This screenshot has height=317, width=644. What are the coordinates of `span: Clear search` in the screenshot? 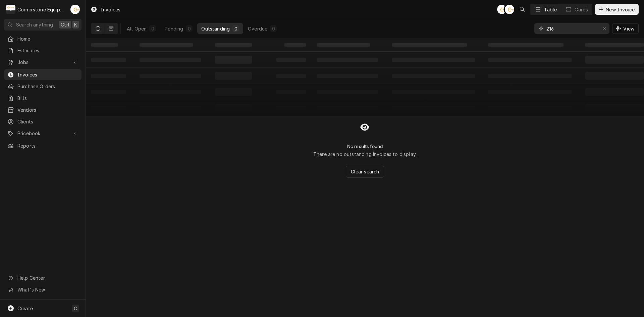 It's located at (365, 172).